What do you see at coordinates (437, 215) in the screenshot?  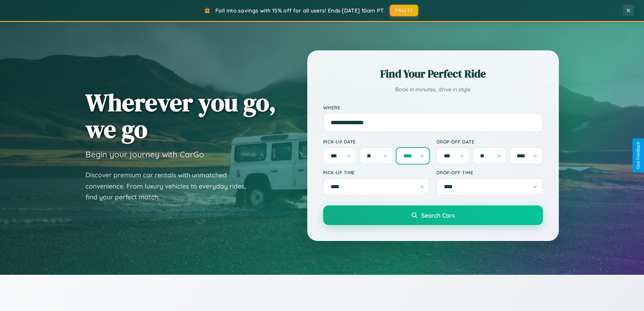 I see `span: Search Cars` at bounding box center [437, 215].